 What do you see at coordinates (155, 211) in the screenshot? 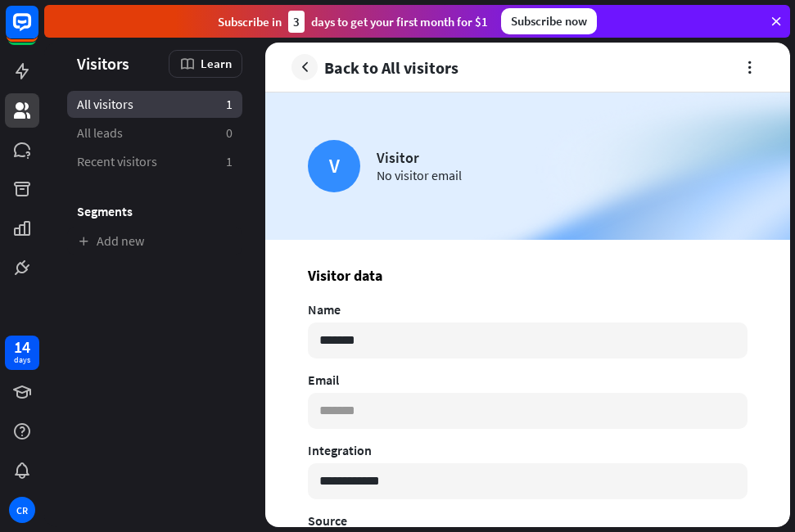
I see `h3: Segments` at bounding box center [155, 211].